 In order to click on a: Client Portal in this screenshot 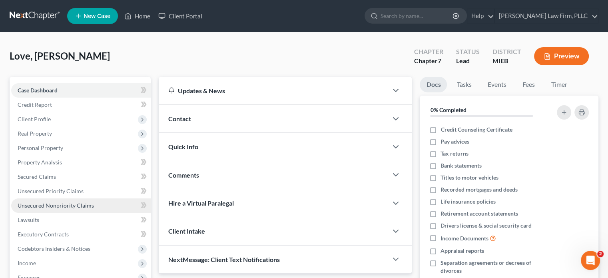, I will do `click(180, 16)`.